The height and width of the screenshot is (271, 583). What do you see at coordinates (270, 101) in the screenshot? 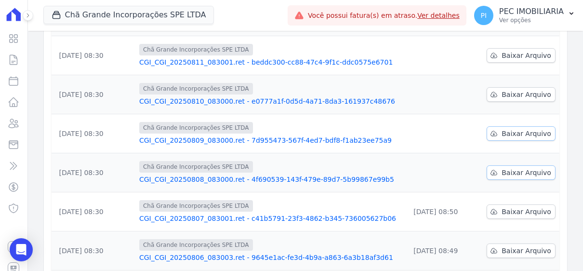
I see `a: CGI_CGI_20250810_083000.ret - e0777a1f-0d5d-4a71-8da3-161937c48676` at bounding box center [270, 101].